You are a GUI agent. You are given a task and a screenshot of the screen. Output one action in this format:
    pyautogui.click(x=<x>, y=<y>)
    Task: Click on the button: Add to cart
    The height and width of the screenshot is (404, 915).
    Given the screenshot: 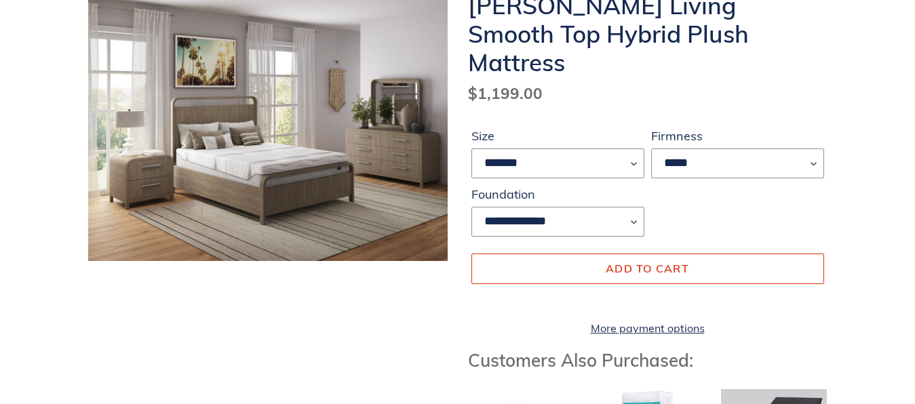 What is the action you would take?
    pyautogui.click(x=648, y=269)
    